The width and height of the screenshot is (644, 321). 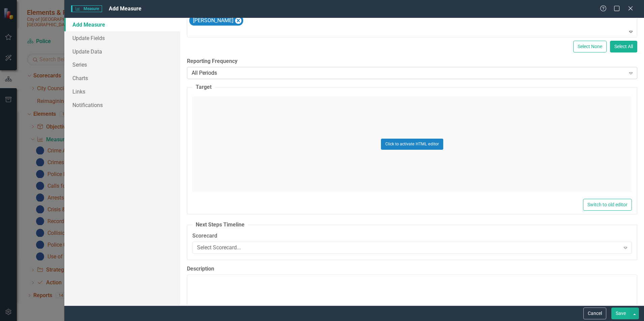 I want to click on button: Switch to old editor, so click(x=607, y=205).